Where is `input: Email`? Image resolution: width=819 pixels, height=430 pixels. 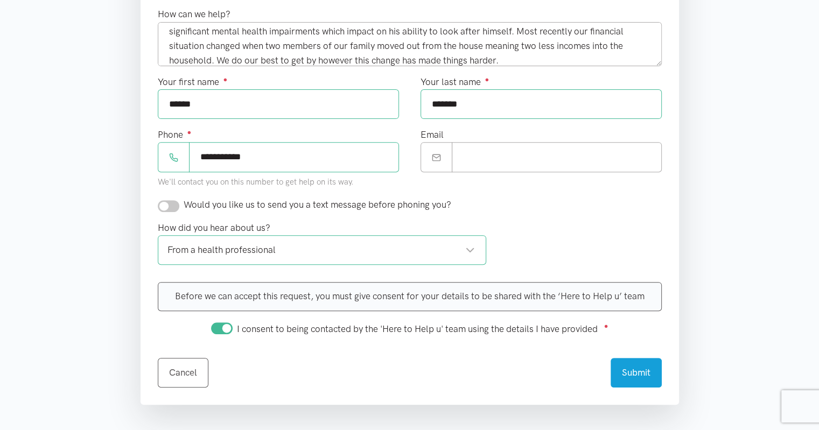
input: Email is located at coordinates (557, 157).